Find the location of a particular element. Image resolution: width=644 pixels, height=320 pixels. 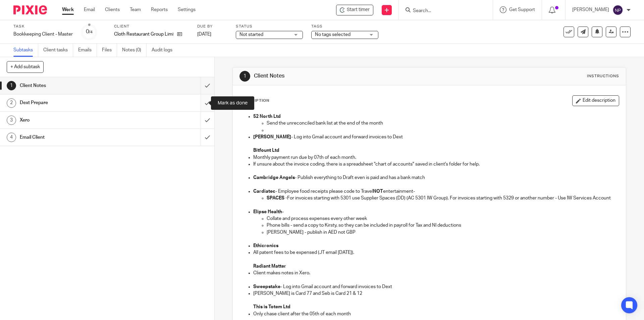

a: Settings is located at coordinates (187, 10).